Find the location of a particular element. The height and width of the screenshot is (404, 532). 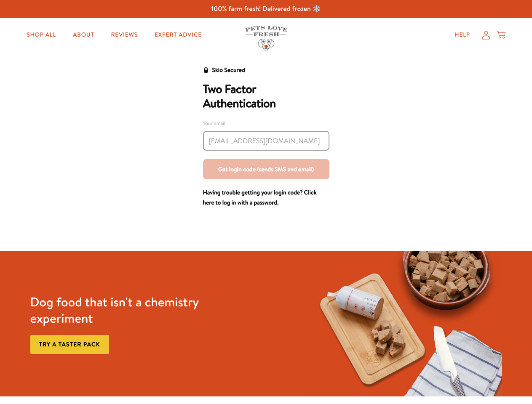

img: Fussy is located at coordinates (405, 323).